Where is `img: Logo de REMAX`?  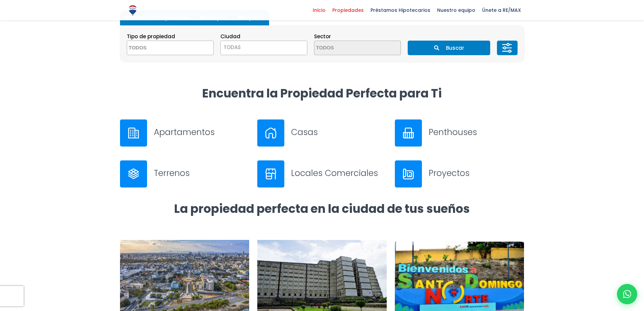
img: Logo de REMAX is located at coordinates (133, 10).